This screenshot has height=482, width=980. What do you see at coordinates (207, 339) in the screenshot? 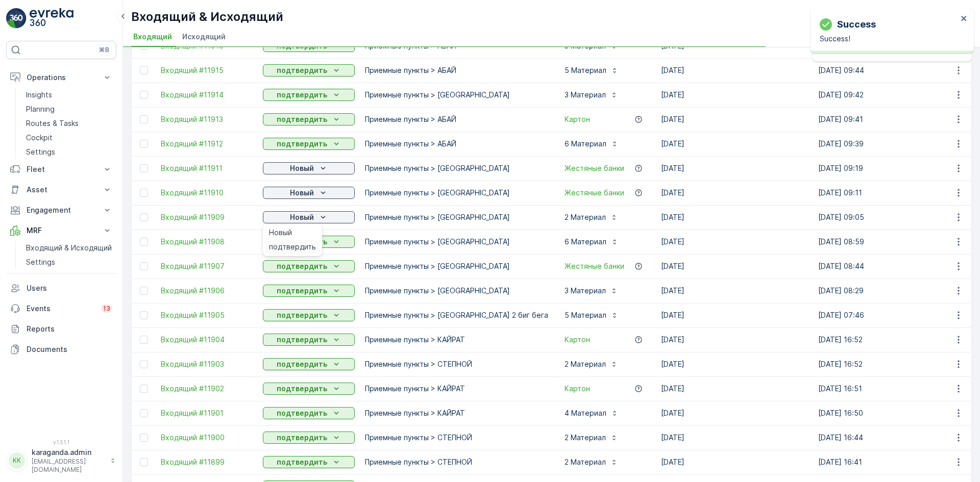
I see `span: Входящий #11904` at bounding box center [207, 339].